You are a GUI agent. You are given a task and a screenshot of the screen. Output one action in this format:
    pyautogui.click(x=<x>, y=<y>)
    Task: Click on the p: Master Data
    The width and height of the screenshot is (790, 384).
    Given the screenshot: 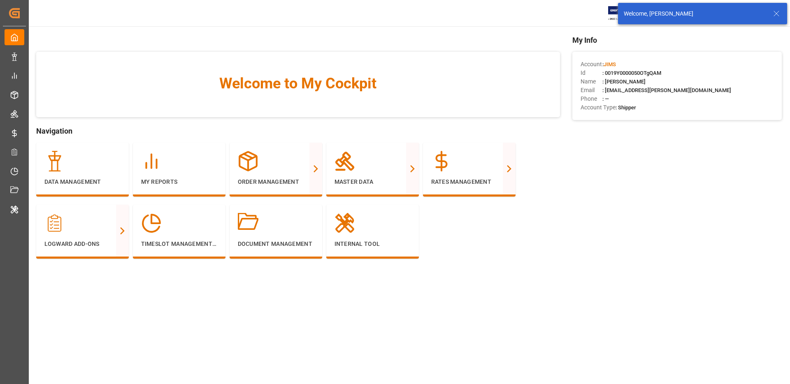 What is the action you would take?
    pyautogui.click(x=372, y=182)
    